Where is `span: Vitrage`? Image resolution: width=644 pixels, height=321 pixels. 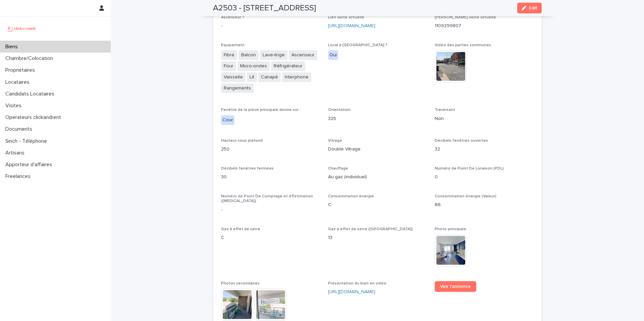
span: Vitrage is located at coordinates (335, 141).